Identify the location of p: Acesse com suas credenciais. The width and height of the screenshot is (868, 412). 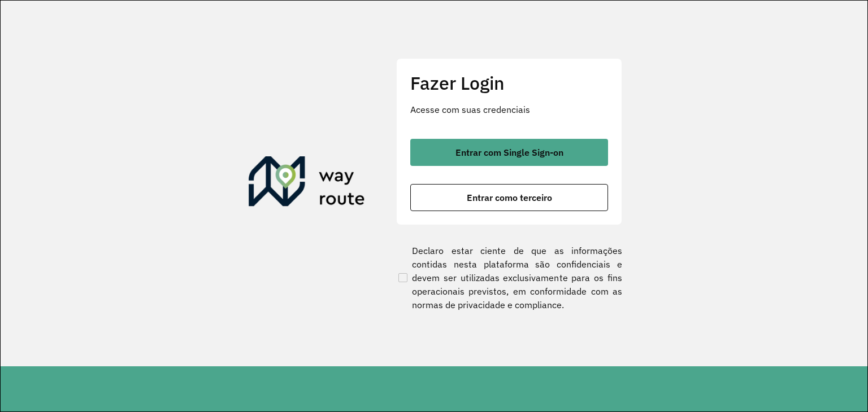
(509, 110).